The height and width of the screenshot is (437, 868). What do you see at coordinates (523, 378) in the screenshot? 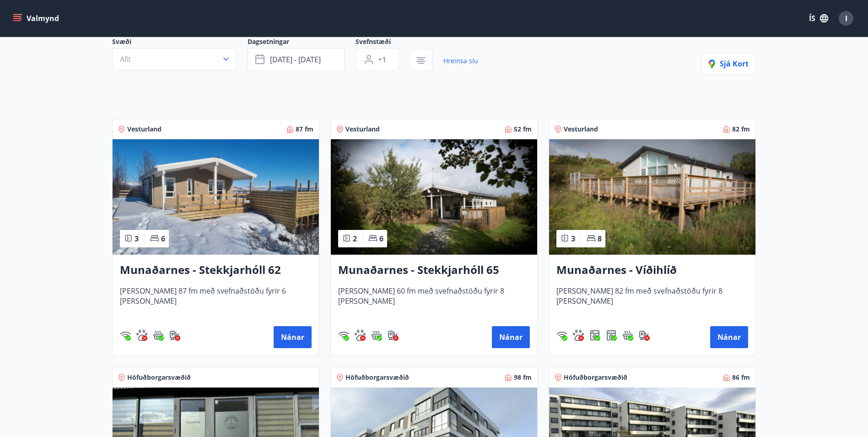
I see `span: 98 fm` at bounding box center [523, 378].